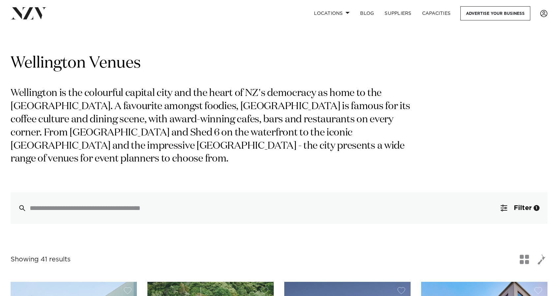 The image size is (558, 296). What do you see at coordinates (28, 13) in the screenshot?
I see `img: nzv-logo.png` at bounding box center [28, 13].